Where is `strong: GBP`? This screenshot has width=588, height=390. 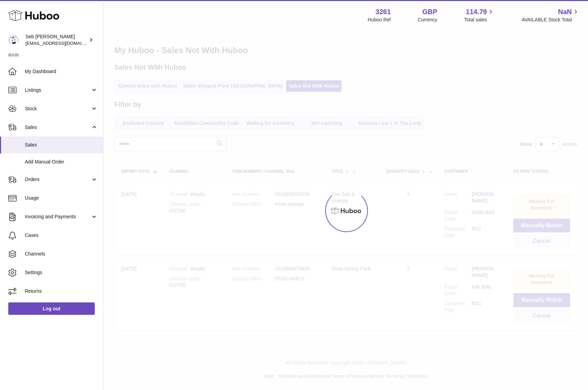 strong: GBP is located at coordinates (430, 11).